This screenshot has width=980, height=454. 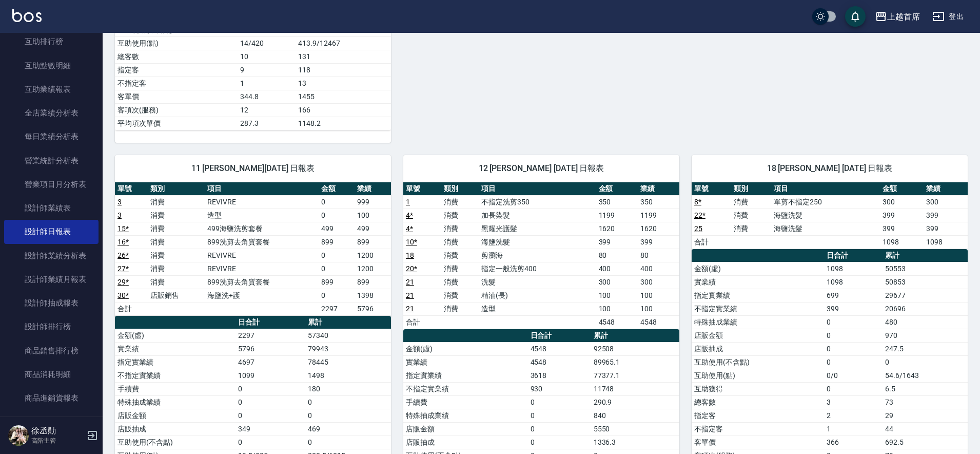 What do you see at coordinates (348, 335) in the screenshot?
I see `td: 57340` at bounding box center [348, 335].